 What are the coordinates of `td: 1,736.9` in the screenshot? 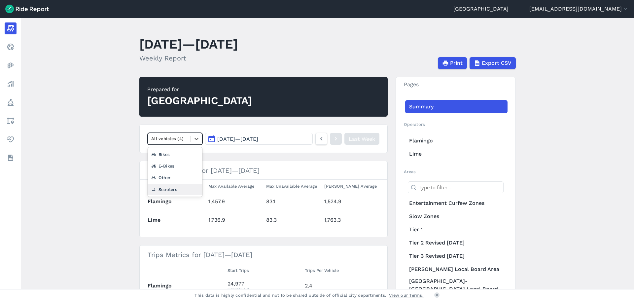 It's located at (235, 219).